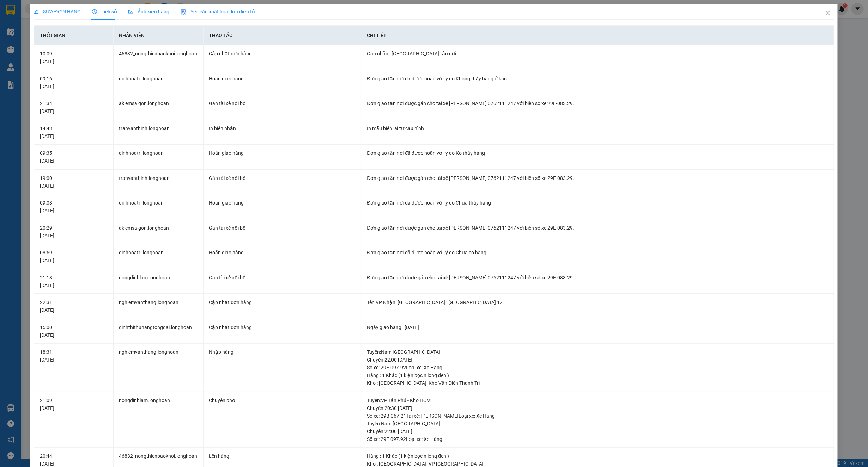  Describe the element at coordinates (158, 331) in the screenshot. I see `td: dinhthithuhangtongdai.longhoan` at that location.